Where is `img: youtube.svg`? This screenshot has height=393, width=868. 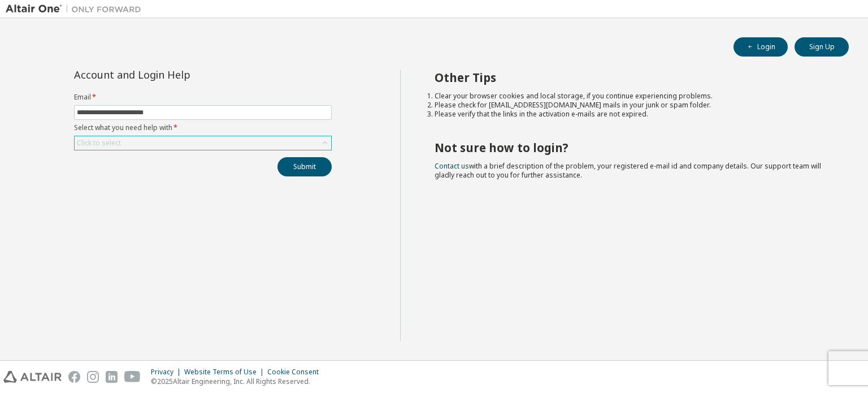 img: youtube.svg is located at coordinates (133, 377).